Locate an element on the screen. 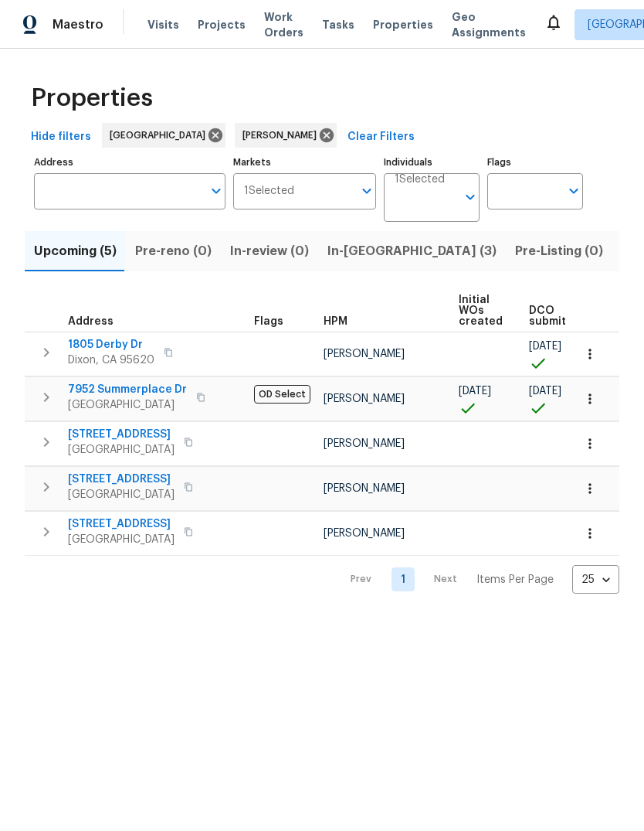 This screenshot has height=831, width=644. span: Geo Assignments is located at coordinates (489, 24).